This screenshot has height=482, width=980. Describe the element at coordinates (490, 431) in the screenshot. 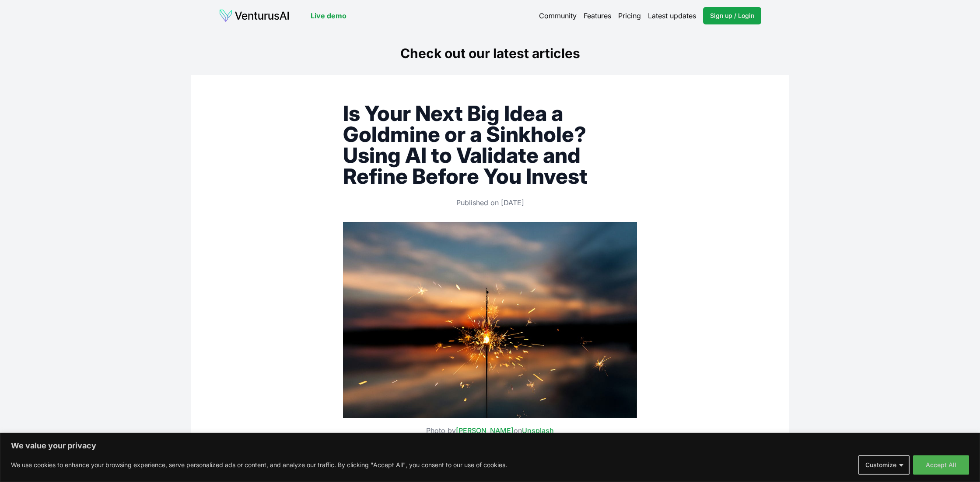

I see `figcaption: Photo by on` at that location.